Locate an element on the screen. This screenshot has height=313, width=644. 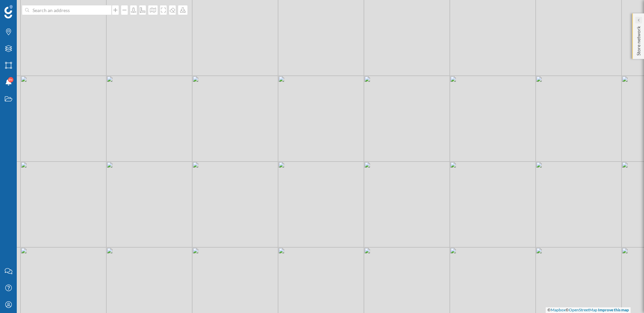
span: 9+ is located at coordinates (11, 79).